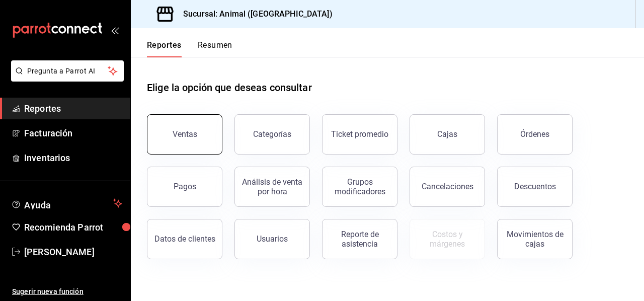  Describe the element at coordinates (73, 133) in the screenshot. I see `span: Facturación` at that location.